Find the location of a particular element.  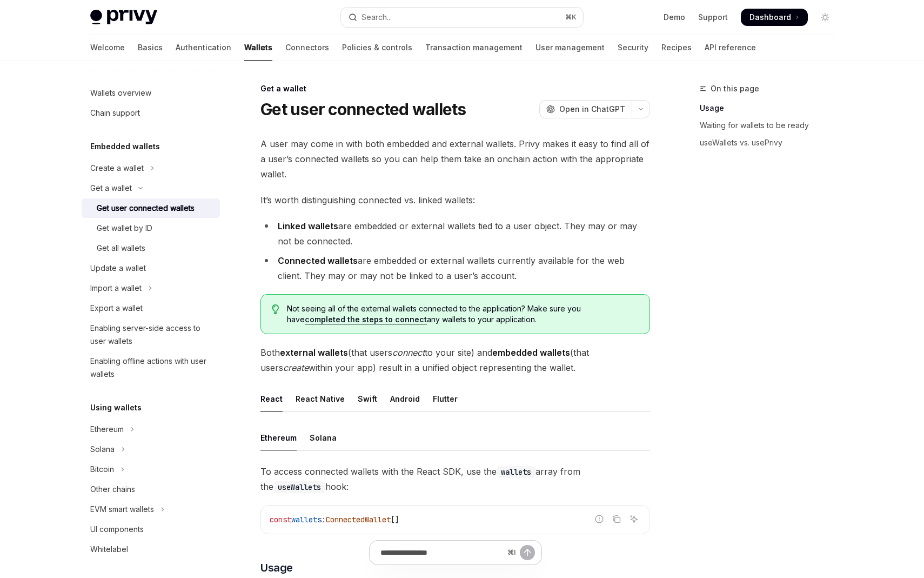

code: wallets is located at coordinates (516, 472).